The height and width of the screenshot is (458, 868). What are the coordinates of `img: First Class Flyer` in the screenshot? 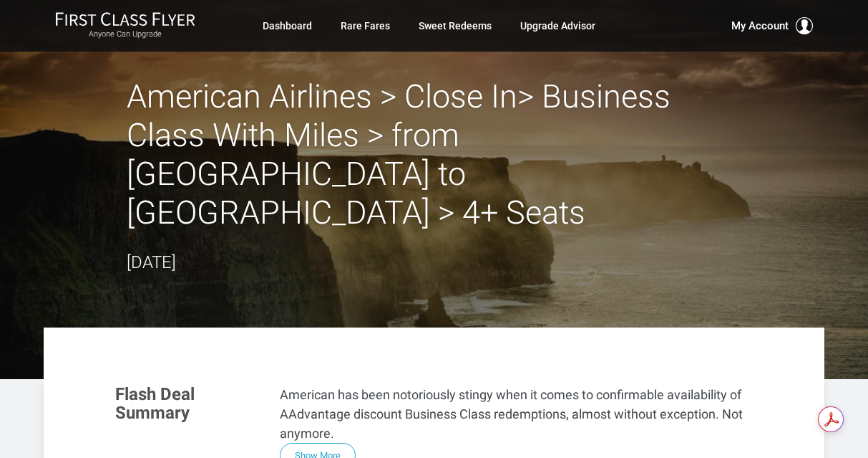 It's located at (125, 19).